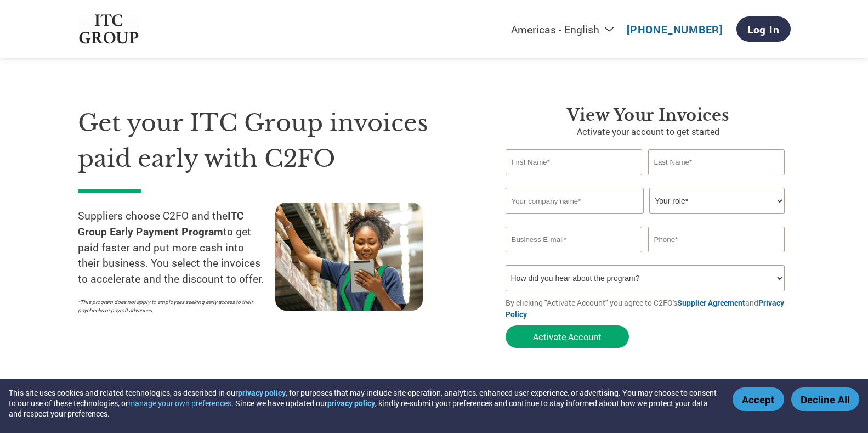 The height and width of the screenshot is (433, 868). What do you see at coordinates (644, 308) in the screenshot?
I see `a: Privacy Policy` at bounding box center [644, 308].